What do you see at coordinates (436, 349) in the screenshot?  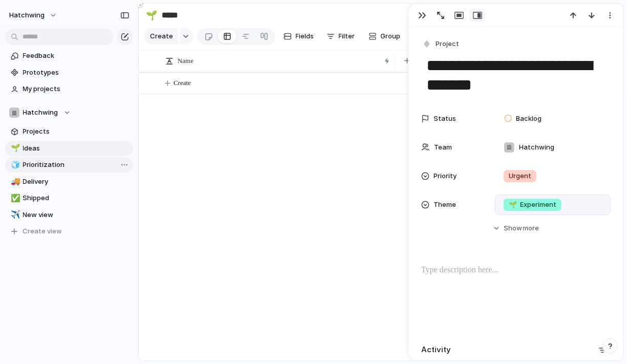 I see `h2: Activity` at bounding box center [436, 349].